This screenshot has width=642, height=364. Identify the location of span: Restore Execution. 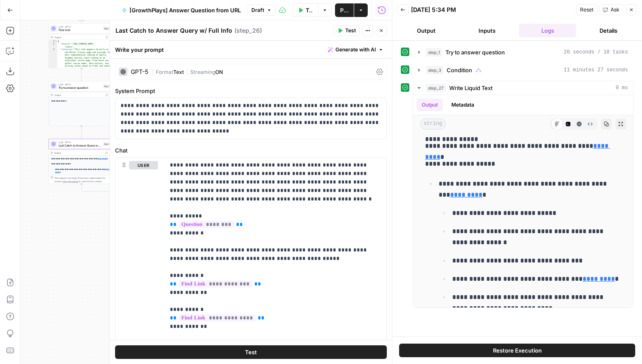
(517, 350).